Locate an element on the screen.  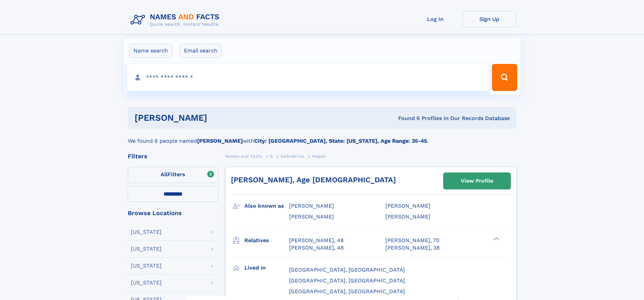
div: Found 6 Profiles In Our Records Database is located at coordinates (406, 119).